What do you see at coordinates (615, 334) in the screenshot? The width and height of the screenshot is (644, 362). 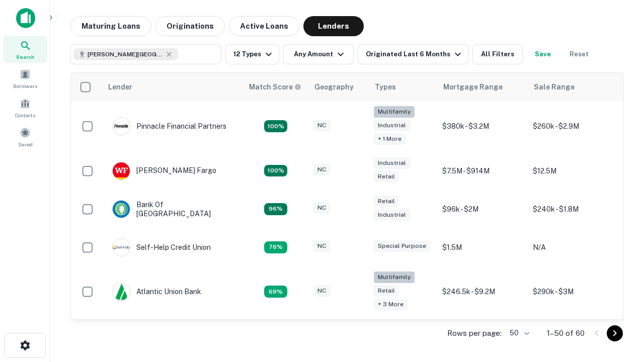 I see `button: Go to next page` at bounding box center [615, 334].